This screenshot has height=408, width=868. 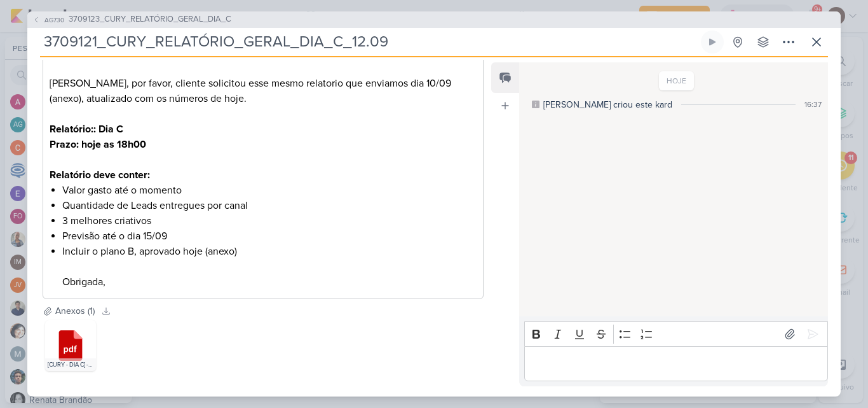 What do you see at coordinates (269, 191) in the screenshot?
I see `li: Valor gasto até o momento` at bounding box center [269, 191].